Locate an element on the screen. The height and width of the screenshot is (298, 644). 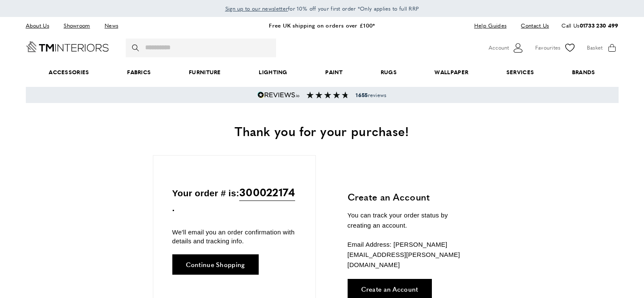
a: Sign up to our newsletter is located at coordinates (256, 9).